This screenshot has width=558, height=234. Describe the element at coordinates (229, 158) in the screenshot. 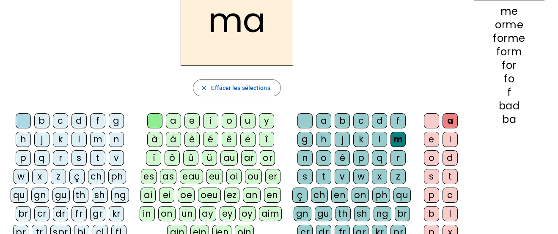

I see `div: au` at that location.